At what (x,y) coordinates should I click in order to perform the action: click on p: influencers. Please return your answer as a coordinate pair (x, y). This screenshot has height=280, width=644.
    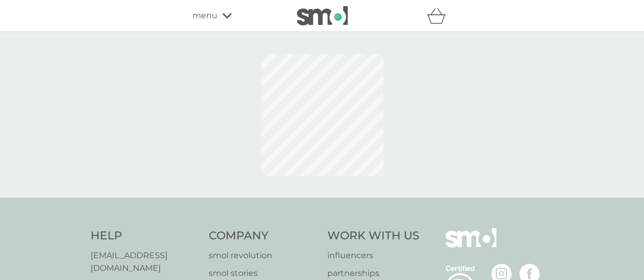
    Looking at the image, I should click on (373, 256).